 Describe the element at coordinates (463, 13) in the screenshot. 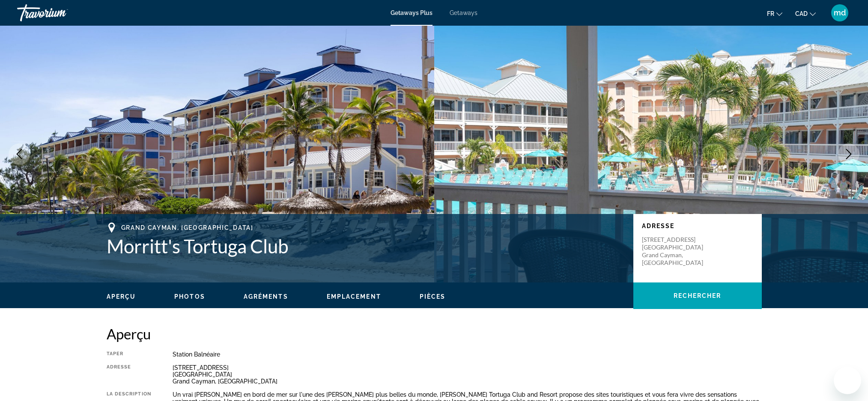

I see `span: Getaways` at that location.